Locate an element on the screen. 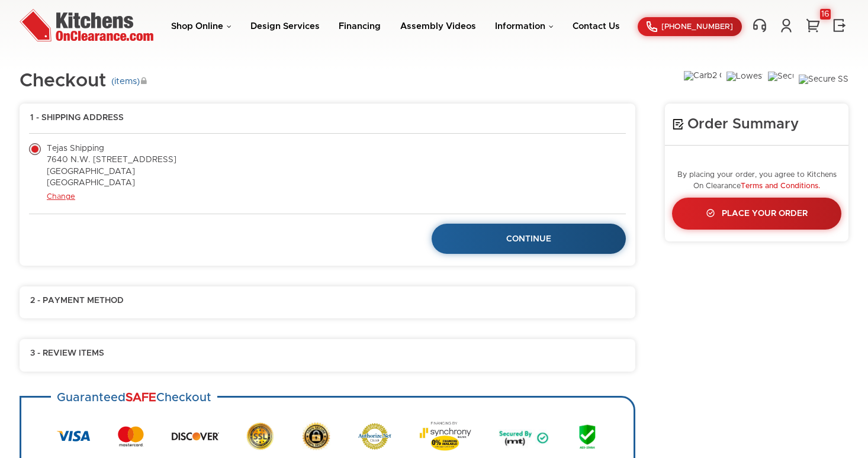 Image resolution: width=868 pixels, height=458 pixels. a: Place Your Order is located at coordinates (757, 213).